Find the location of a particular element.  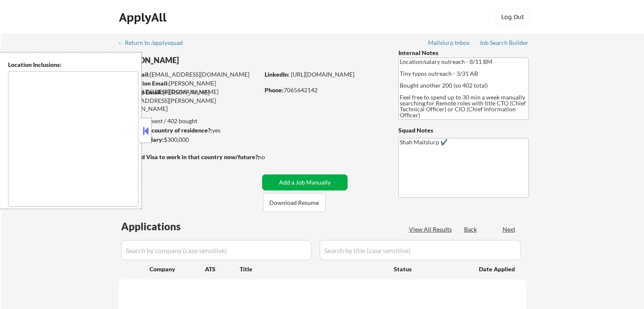

a: Mailslurp Inbox is located at coordinates (449, 44).